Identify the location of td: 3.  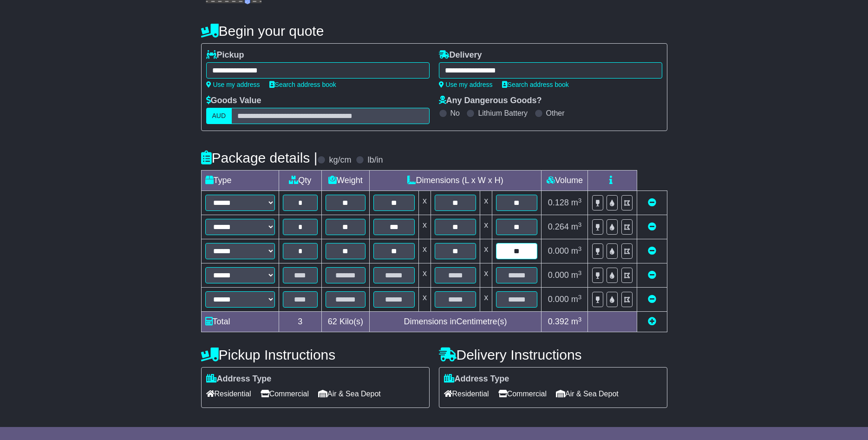
(300, 322).